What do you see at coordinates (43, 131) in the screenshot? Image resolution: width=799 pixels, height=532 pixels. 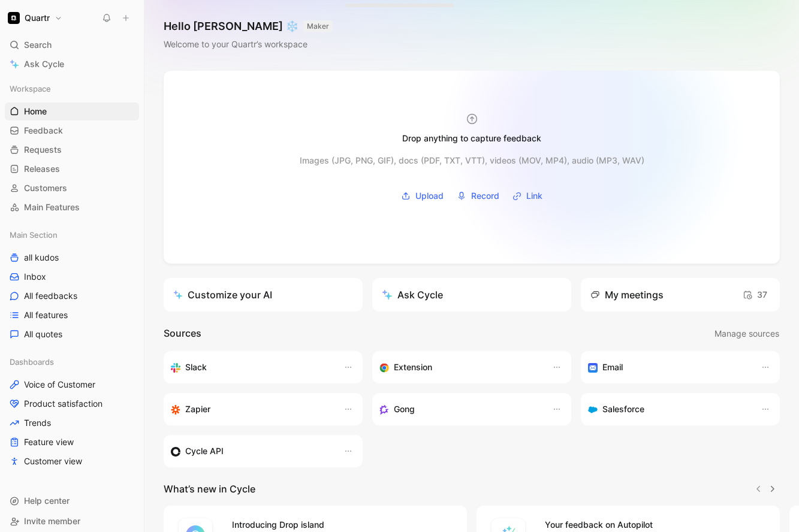 I see `span: Feedback` at bounding box center [43, 131].